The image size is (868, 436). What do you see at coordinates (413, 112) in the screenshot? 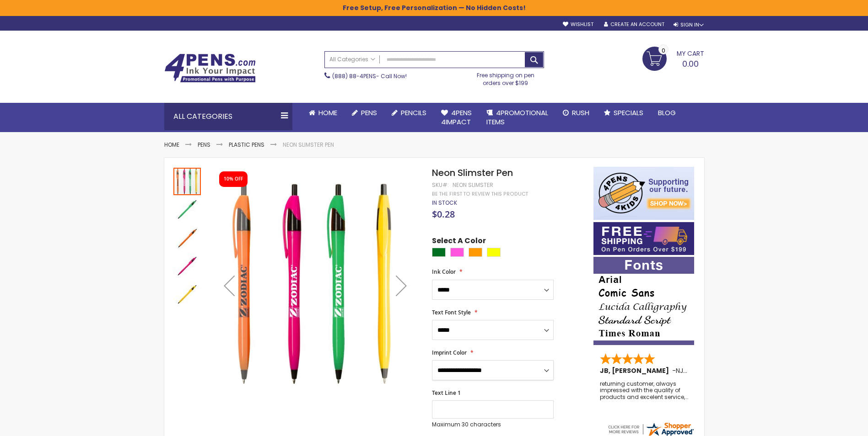
I see `span: Pencils` at bounding box center [413, 112].